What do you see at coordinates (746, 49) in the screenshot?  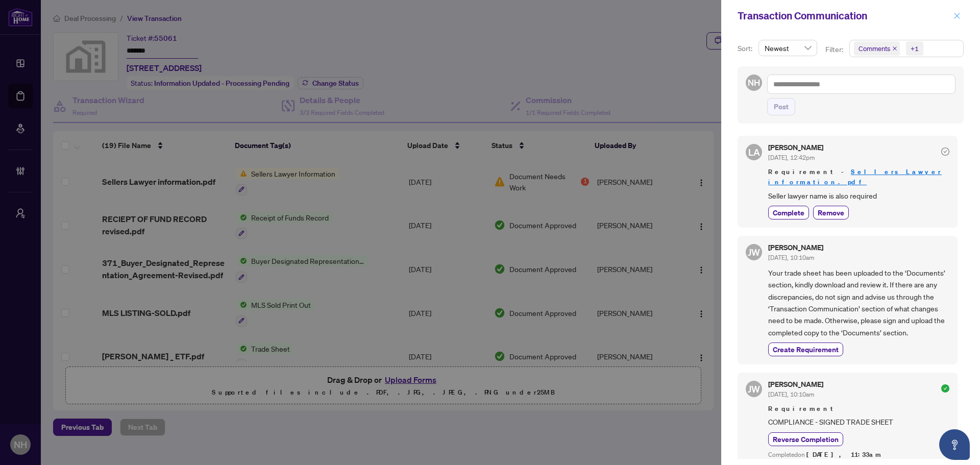 I see `p: Sort:` at bounding box center [746, 49].